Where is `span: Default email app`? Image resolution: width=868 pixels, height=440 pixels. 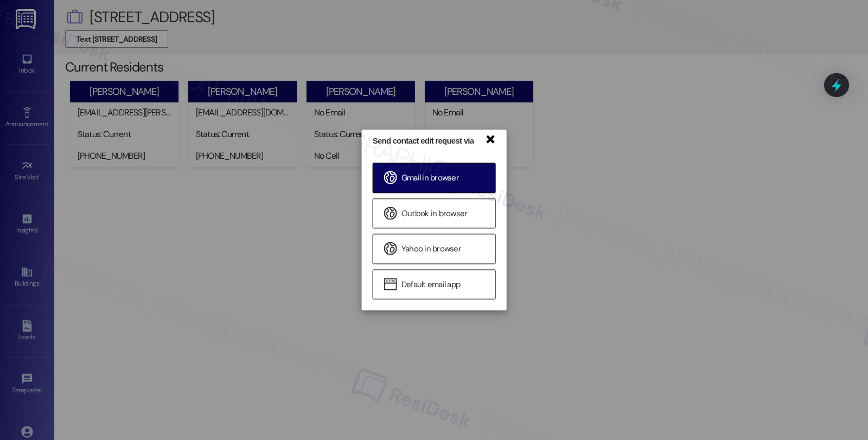 span: Default email app is located at coordinates (431, 284).